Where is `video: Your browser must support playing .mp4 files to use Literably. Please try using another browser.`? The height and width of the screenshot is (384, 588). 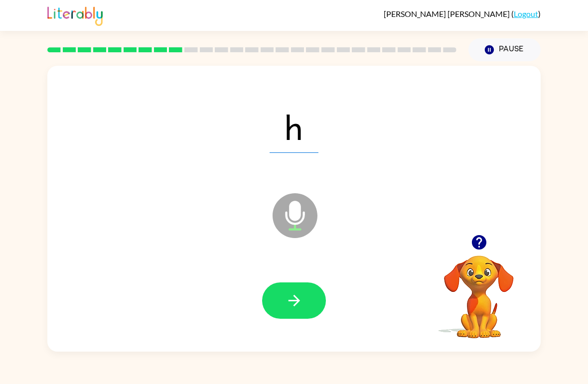 video: Your browser must support playing .mp4 files to use Literably. Please try using another browser. is located at coordinates (479, 290).